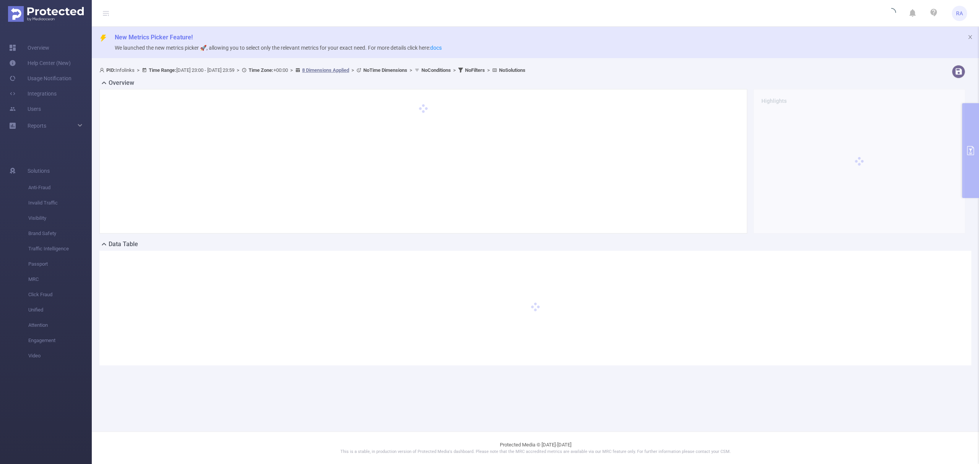 The height and width of the screenshot is (464, 979). What do you see at coordinates (154, 37) in the screenshot?
I see `span: New Metrics Picker Feature!` at bounding box center [154, 37].